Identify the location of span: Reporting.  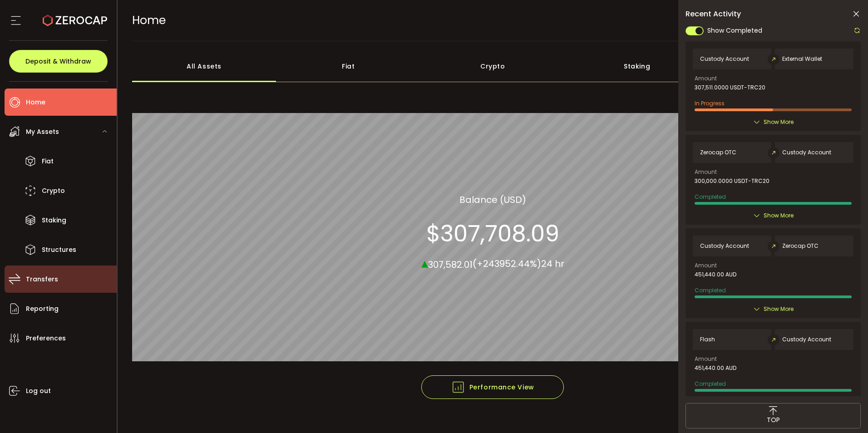
(42, 309).